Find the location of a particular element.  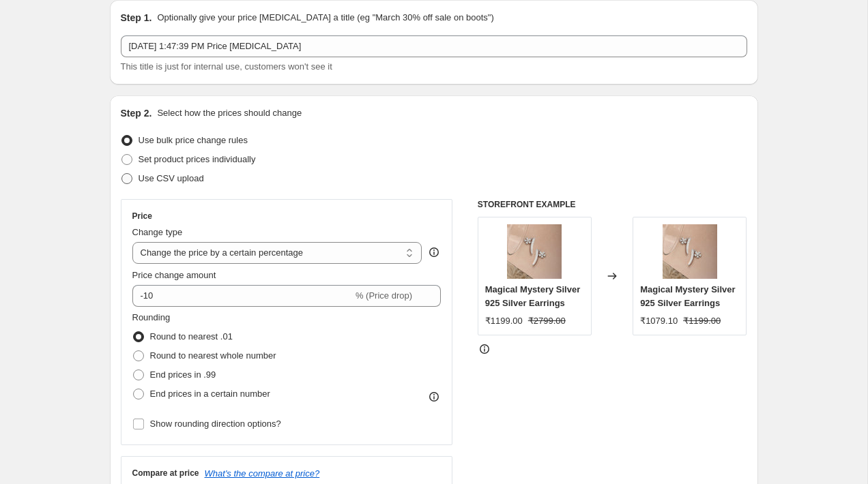

p: Select how the prices should change is located at coordinates (229, 114).